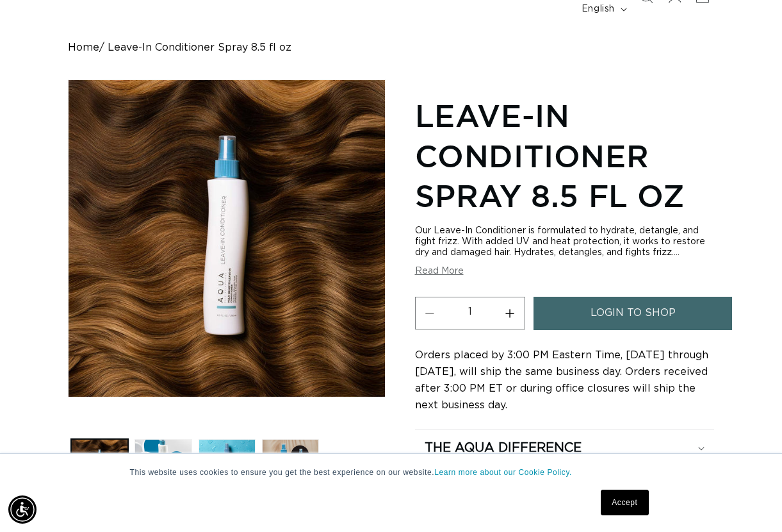 This screenshot has width=782, height=532. I want to click on button: Read More, so click(439, 271).